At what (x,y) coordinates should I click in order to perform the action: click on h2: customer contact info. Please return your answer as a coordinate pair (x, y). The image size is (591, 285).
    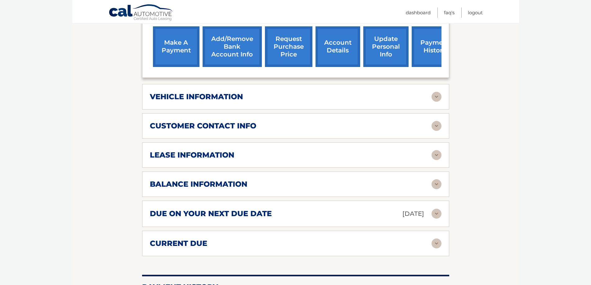
    Looking at the image, I should click on (203, 126).